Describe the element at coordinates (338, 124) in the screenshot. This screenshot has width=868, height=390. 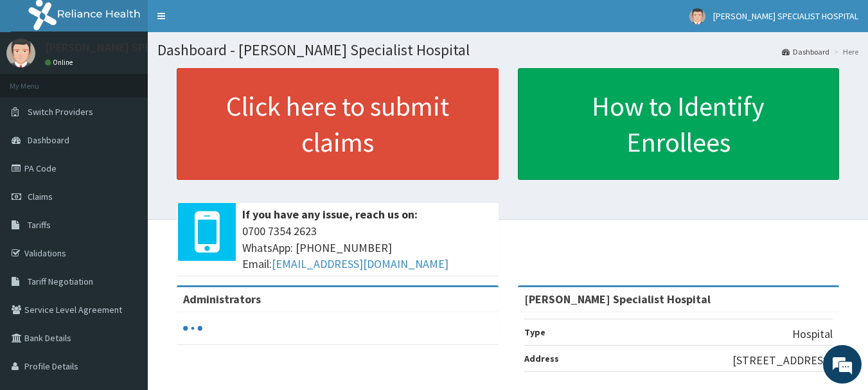
I see `a: Click here to submit claims` at that location.